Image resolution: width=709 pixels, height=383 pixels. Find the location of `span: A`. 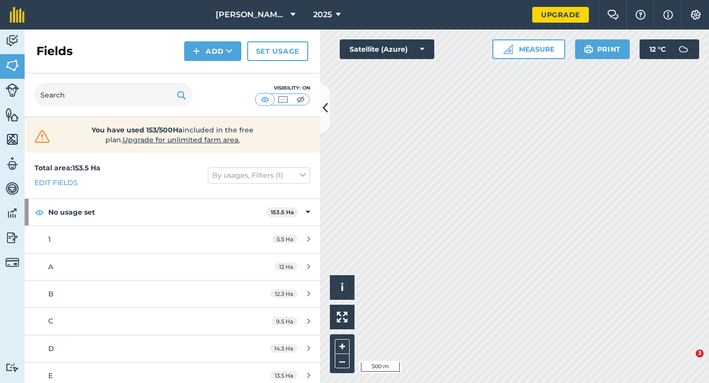

span: A is located at coordinates (51, 267).